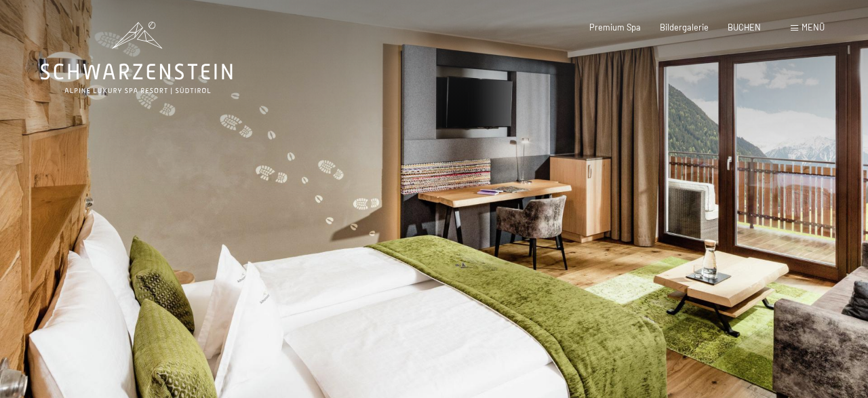 This screenshot has height=398, width=868. I want to click on span: Bildergalerie, so click(684, 28).